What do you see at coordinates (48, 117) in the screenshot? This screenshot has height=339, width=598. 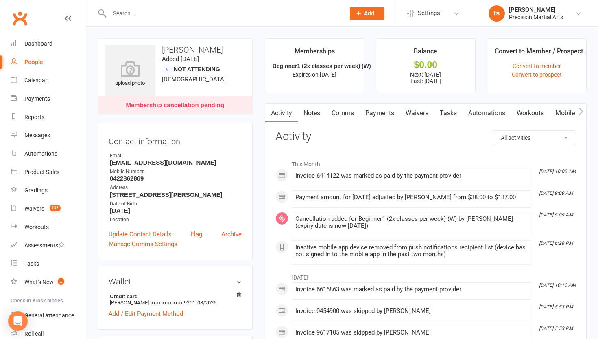 I see `a: Reports` at bounding box center [48, 117].